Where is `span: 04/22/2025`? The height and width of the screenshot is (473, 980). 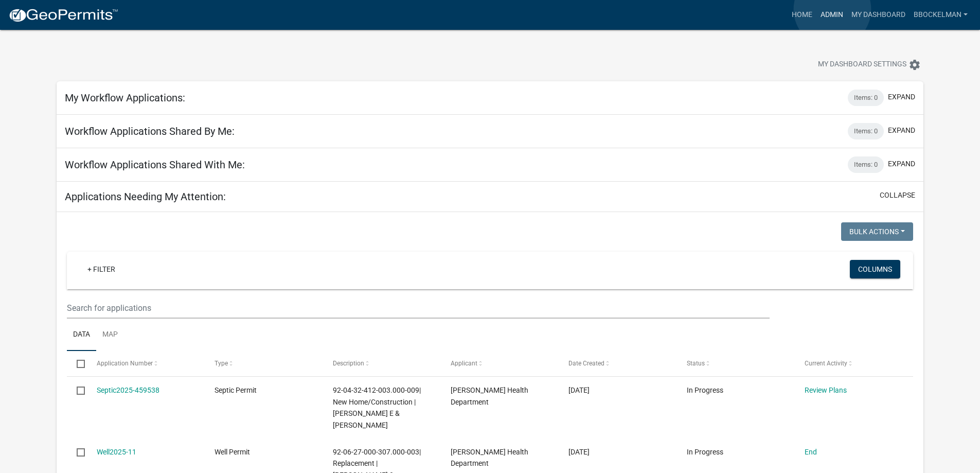 span: 04/22/2025 is located at coordinates (579, 452).